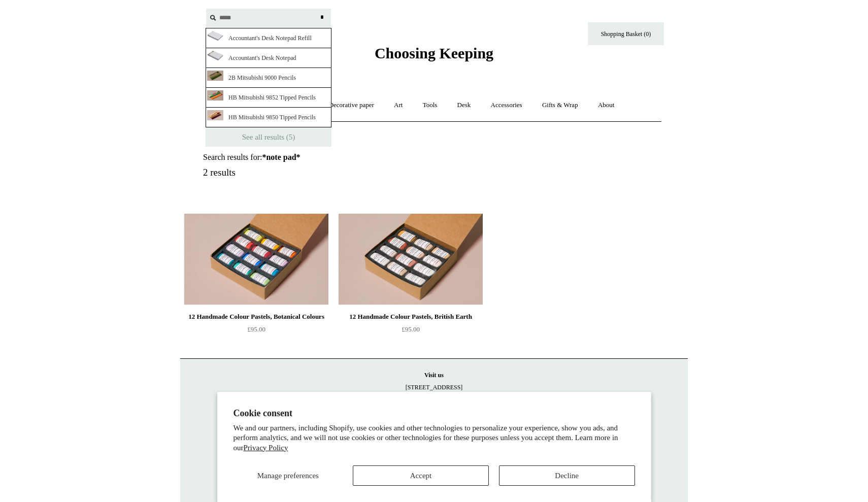  Describe the element at coordinates (507, 105) in the screenshot. I see `a: Accessories` at that location.